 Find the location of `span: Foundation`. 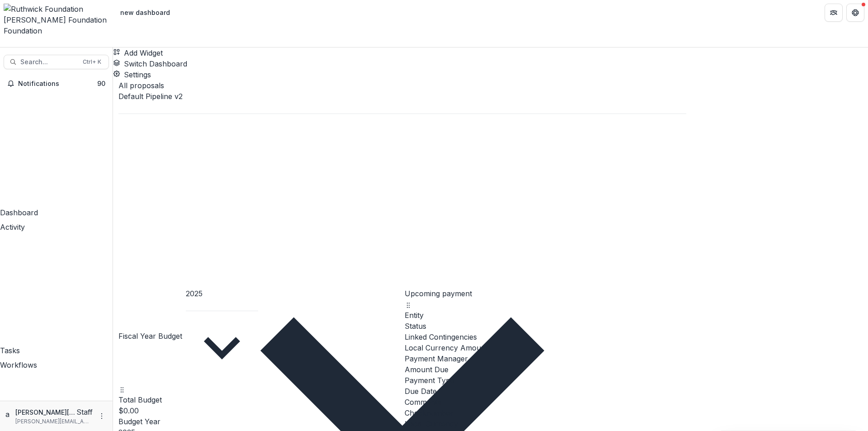

span: Foundation is located at coordinates (23, 31).